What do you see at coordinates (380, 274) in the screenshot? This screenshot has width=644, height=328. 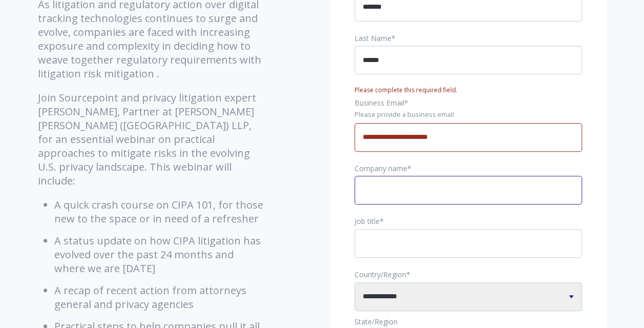 I see `span: Country/Region` at bounding box center [380, 274].